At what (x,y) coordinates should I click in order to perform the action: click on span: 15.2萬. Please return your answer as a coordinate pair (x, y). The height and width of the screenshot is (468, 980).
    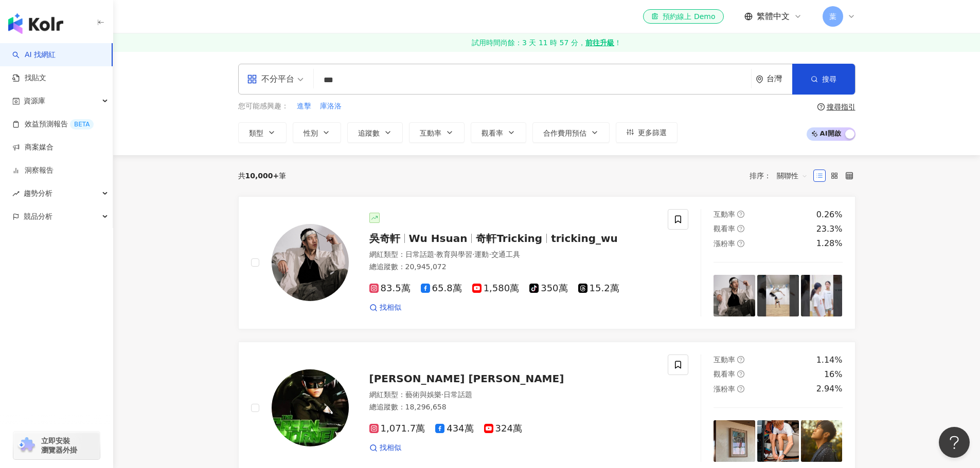
    Looking at the image, I should click on (599, 288).